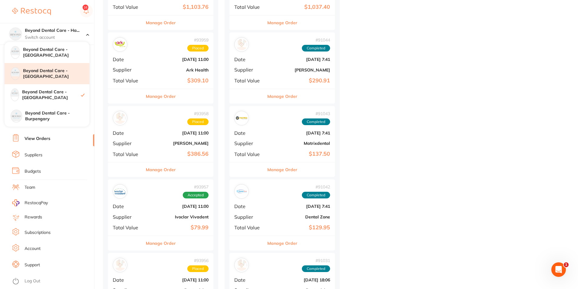 This screenshot has height=289, width=578. What do you see at coordinates (178, 81) in the screenshot?
I see `b: $309.10` at bounding box center [178, 81].